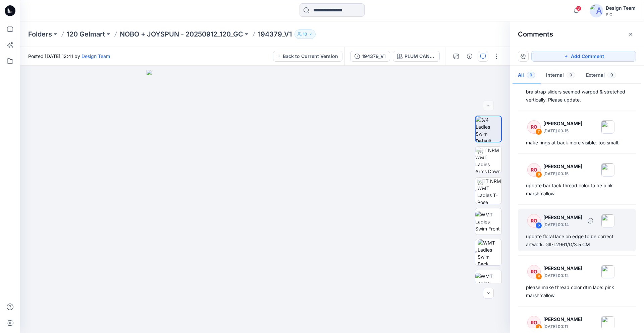  What do you see at coordinates (577, 96) in the screenshot?
I see `div: bra strap sliders seemed warped & stretched vertically. Please update.` at bounding box center [577, 96].